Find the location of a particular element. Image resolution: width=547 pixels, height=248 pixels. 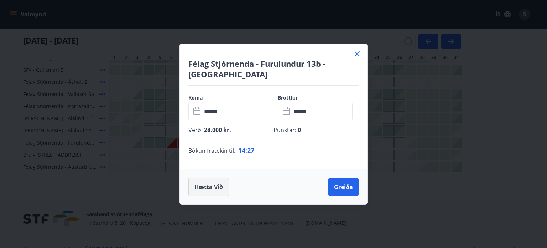

span: 0 is located at coordinates (299, 130).